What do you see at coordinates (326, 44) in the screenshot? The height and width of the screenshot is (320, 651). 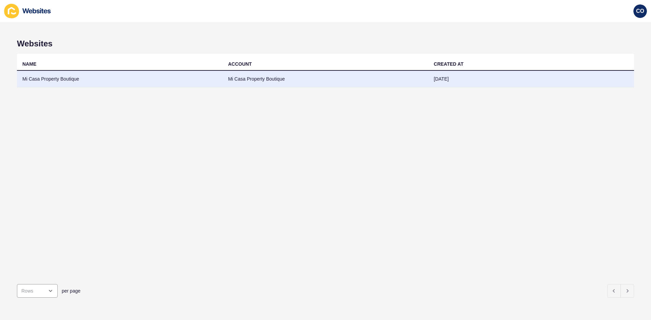 I see `h1: Websites` at bounding box center [326, 44].